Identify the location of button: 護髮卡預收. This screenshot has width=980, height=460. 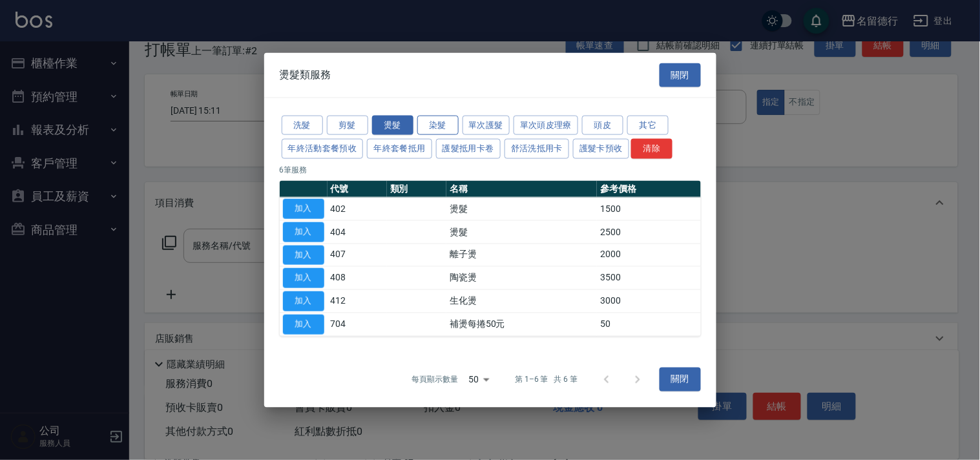
(601, 149).